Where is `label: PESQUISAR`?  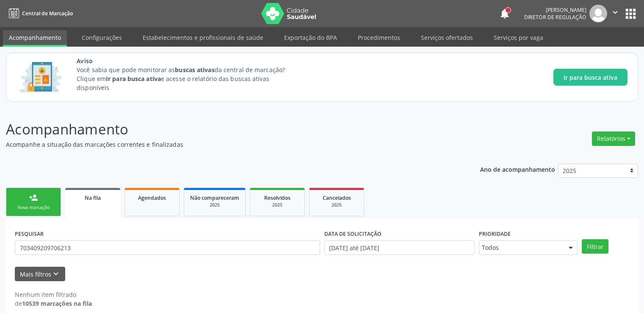
label: PESQUISAR is located at coordinates (29, 233).